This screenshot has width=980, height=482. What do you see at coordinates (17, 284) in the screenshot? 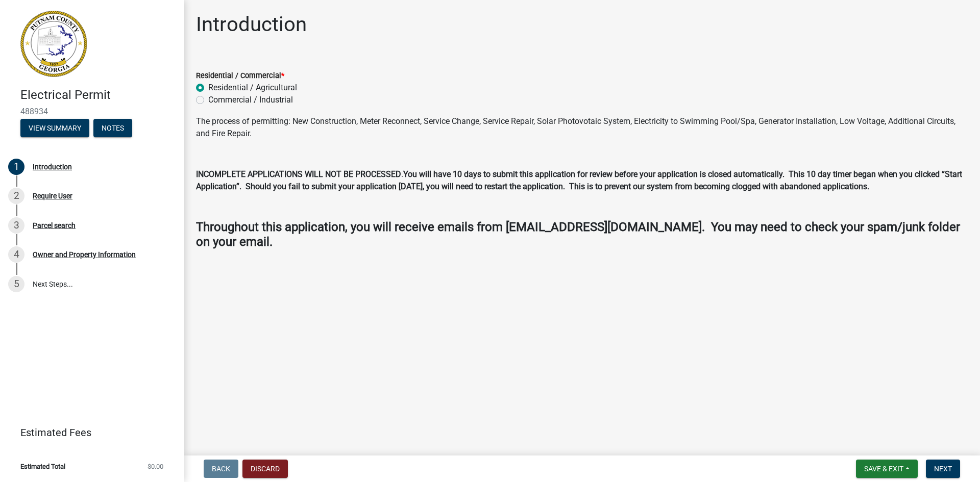
I see `div: 5` at bounding box center [17, 284].